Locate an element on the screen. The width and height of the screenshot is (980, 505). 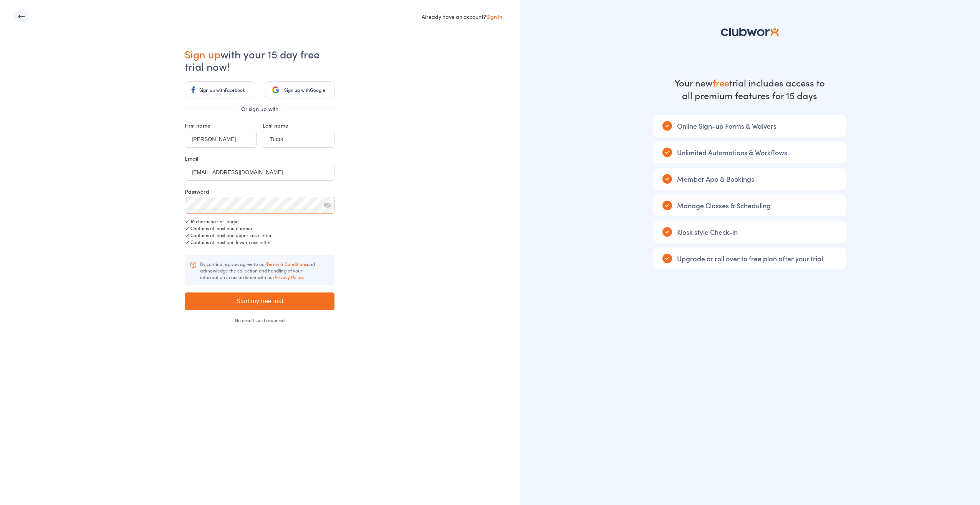
div: By continuing, you agree to our and acknowledge the collection and handling of your information i... is located at coordinates (259, 270).